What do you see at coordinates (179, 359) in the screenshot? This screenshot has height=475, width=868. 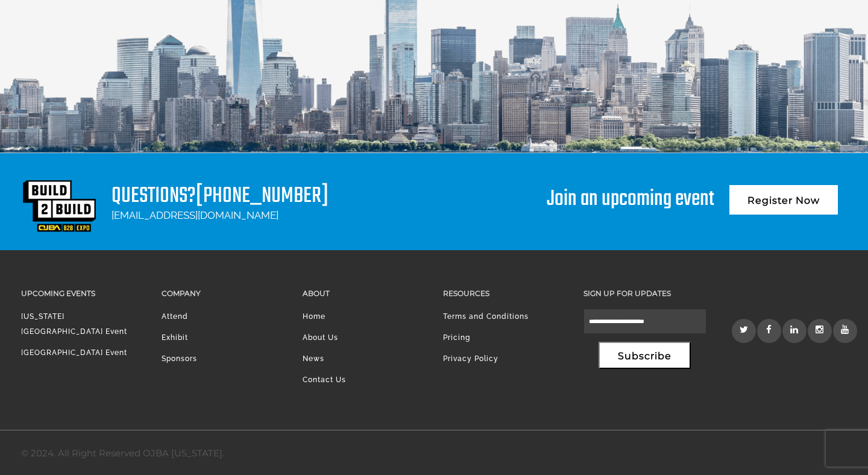 I see `a: Sponsors` at bounding box center [179, 359].